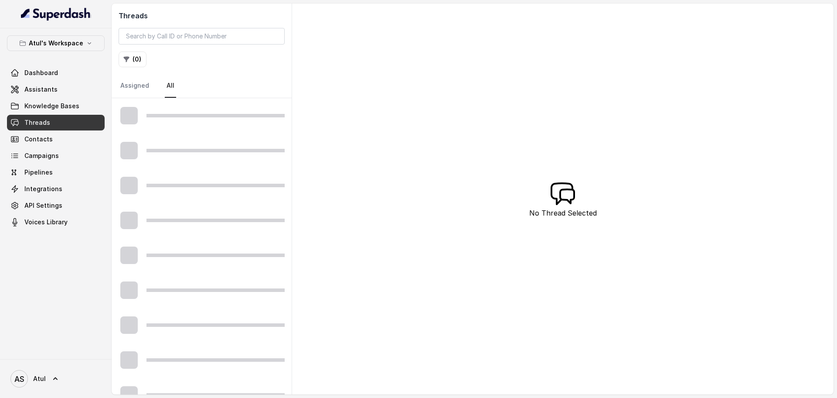 The height and width of the screenshot is (398, 837). What do you see at coordinates (56, 378) in the screenshot?
I see `a: Atul` at bounding box center [56, 378].